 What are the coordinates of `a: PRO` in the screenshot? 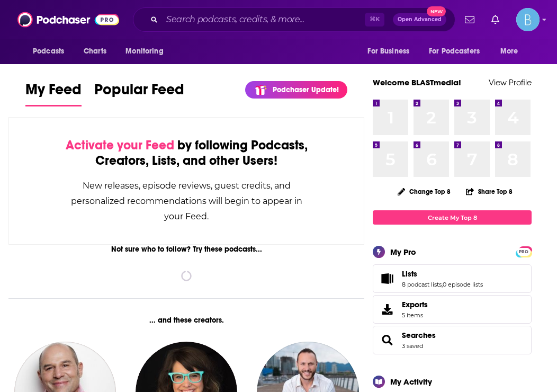 It's located at (523, 251).